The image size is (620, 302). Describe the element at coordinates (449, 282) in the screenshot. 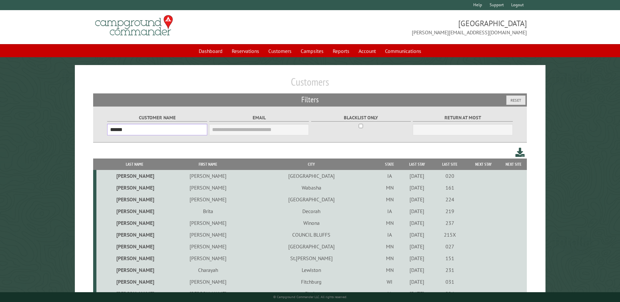

I see `td: 031` at that location.